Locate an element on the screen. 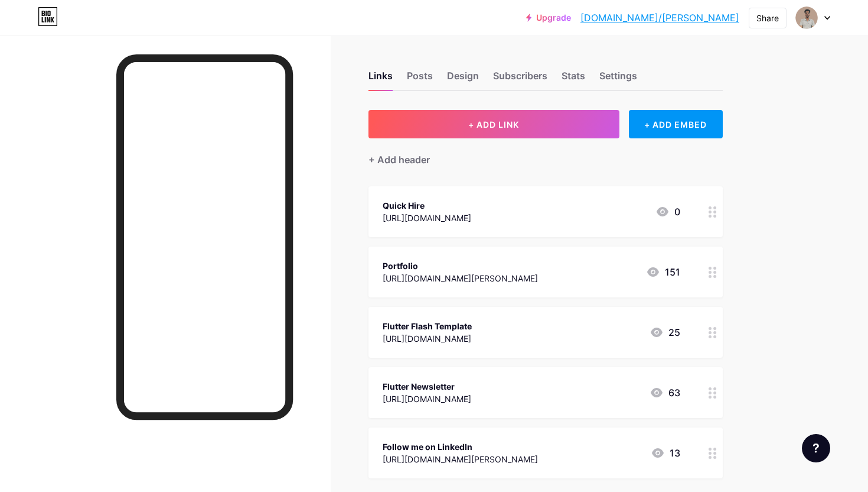  div: + ADD EMBED is located at coordinates (675, 124).